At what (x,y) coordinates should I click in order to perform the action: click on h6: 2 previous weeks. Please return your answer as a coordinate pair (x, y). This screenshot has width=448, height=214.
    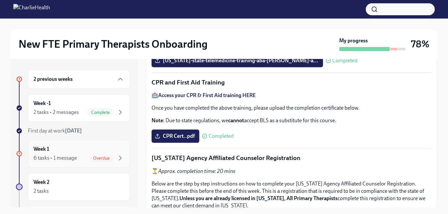
    Looking at the image, I should click on (53, 79).